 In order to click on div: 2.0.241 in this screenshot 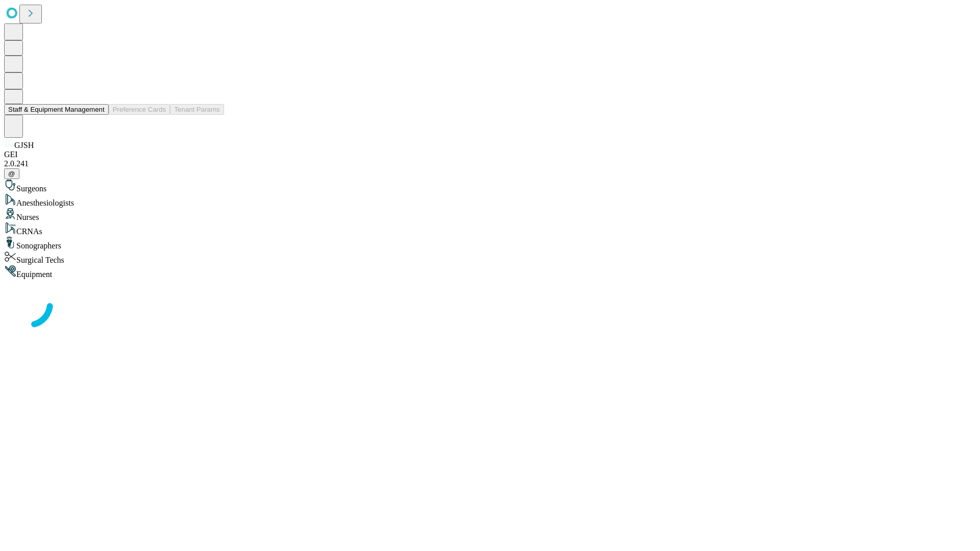, I will do `click(490, 164)`.